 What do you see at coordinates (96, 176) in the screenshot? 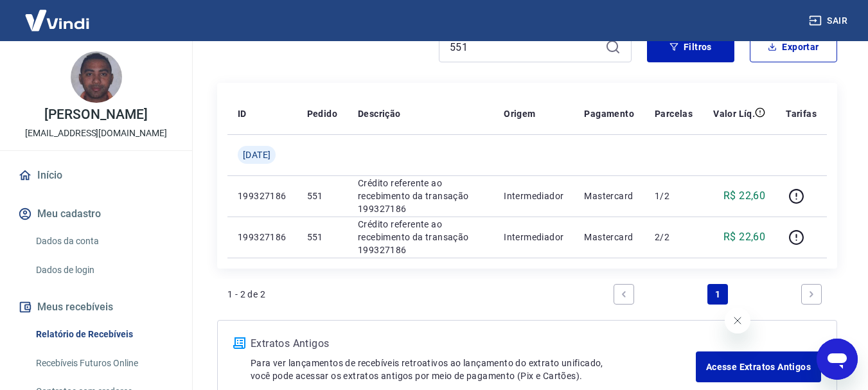
I see `a: Início` at bounding box center [96, 176].